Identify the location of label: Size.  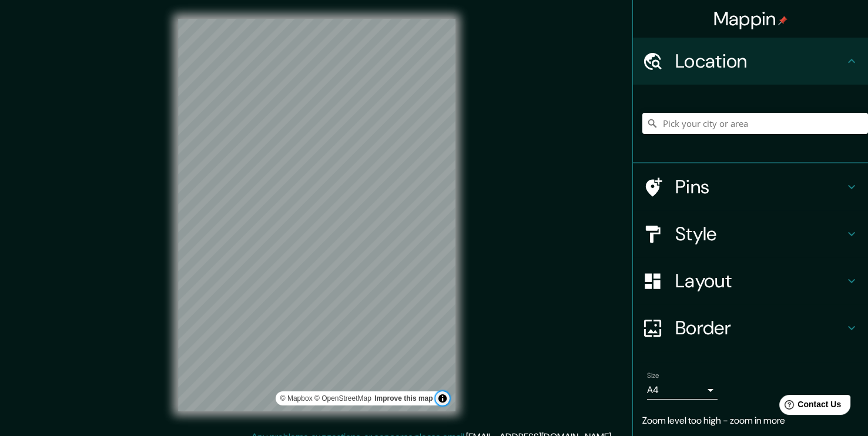
(653, 375).